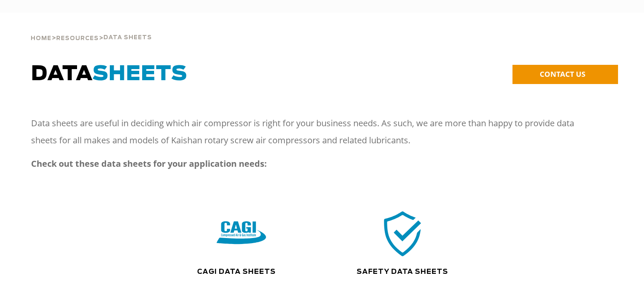 The height and width of the screenshot is (302, 644). Describe the element at coordinates (402, 233) in the screenshot. I see `img: safety icon` at that location.